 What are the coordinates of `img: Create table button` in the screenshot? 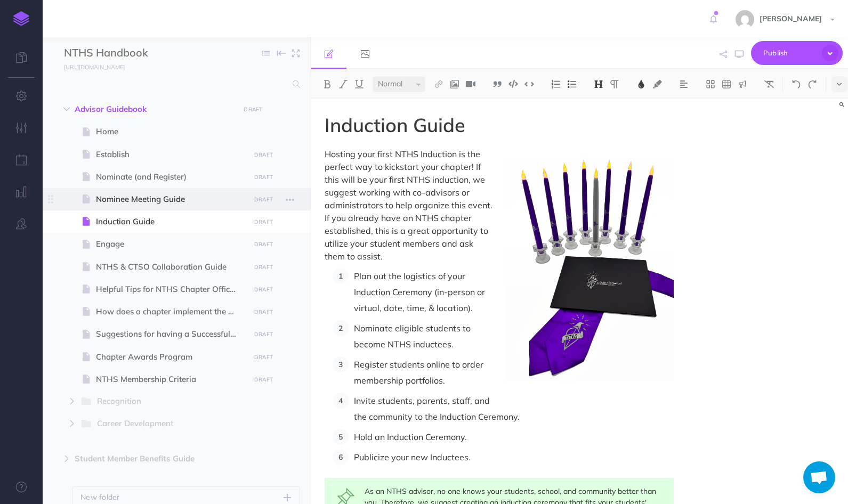 It's located at (727, 84).